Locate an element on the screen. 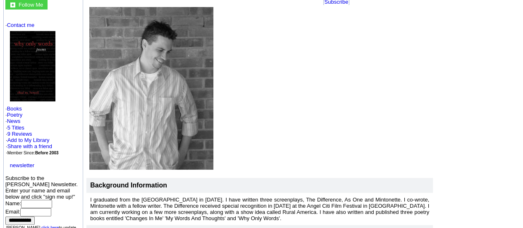 This screenshot has width=523, height=228. img: 13072.jpg is located at coordinates (33, 66).